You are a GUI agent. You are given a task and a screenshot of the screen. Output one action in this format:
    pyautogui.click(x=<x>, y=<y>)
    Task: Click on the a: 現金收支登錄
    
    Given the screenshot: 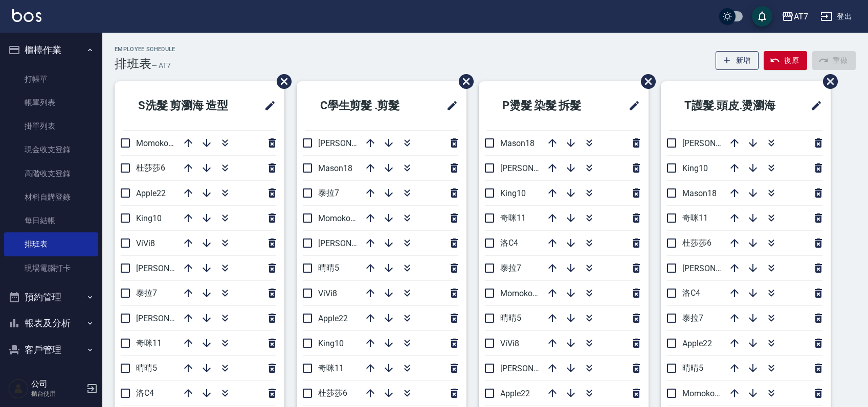 What is the action you would take?
    pyautogui.click(x=51, y=150)
    